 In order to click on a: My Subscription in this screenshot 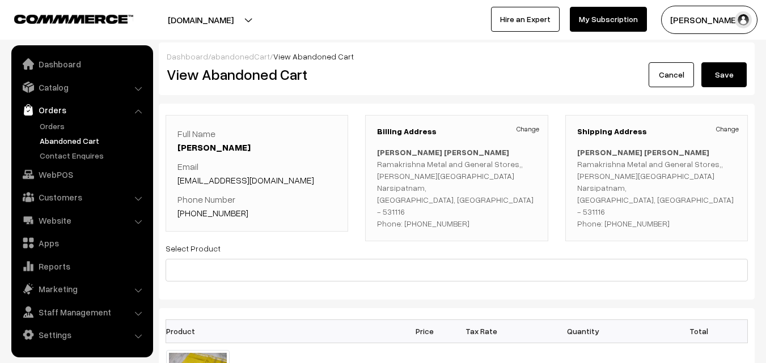, I will do `click(608, 19)`.